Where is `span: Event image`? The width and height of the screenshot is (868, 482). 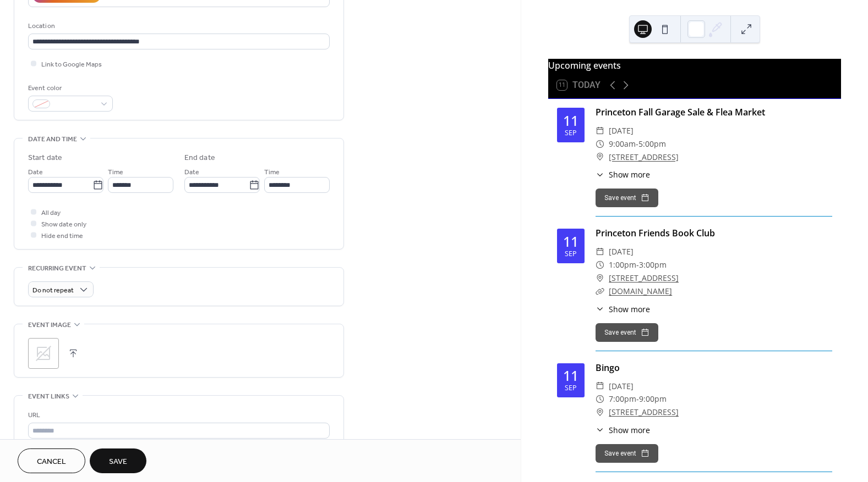 span: Event image is located at coordinates (50, 325).